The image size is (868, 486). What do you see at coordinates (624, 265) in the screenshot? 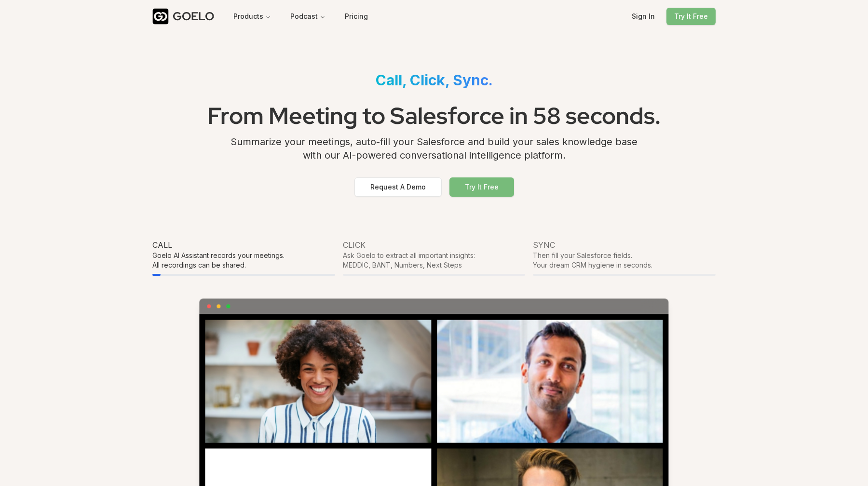
I see `div: Your dream CRM hygiene in seconds.` at bounding box center [624, 265].